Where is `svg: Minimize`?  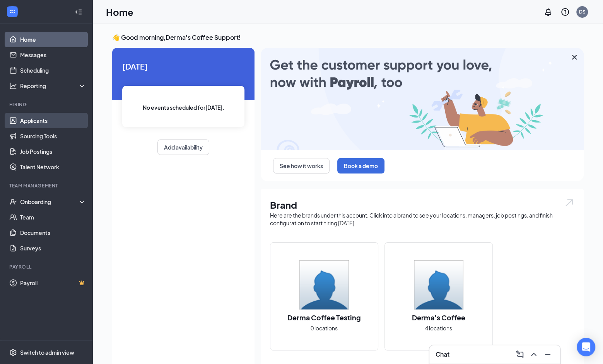 svg: Minimize is located at coordinates (548, 354).